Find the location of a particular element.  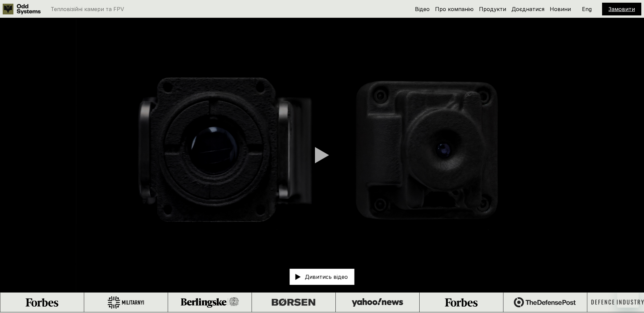

a: Продукти is located at coordinates (492, 9).